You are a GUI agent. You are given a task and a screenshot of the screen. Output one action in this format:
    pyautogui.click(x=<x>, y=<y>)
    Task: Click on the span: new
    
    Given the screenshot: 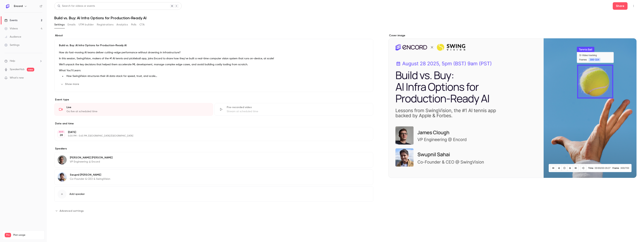 What is the action you would take?
    pyautogui.click(x=31, y=70)
    